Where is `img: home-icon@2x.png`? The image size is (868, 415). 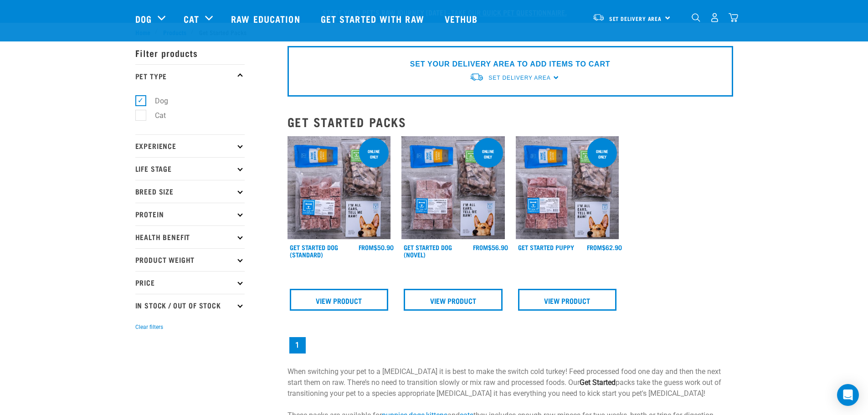 img: home-icon@2x.png is located at coordinates (733, 17).